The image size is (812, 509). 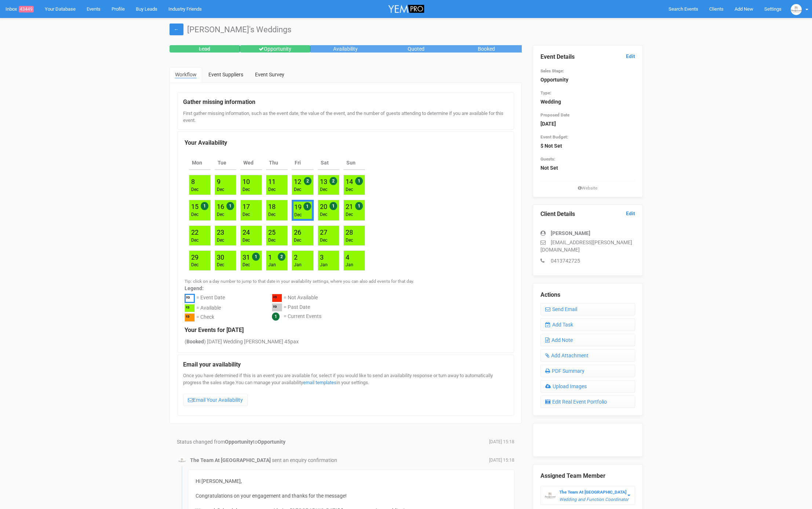 What do you see at coordinates (487, 49) in the screenshot?
I see `div: Booked` at bounding box center [487, 49].